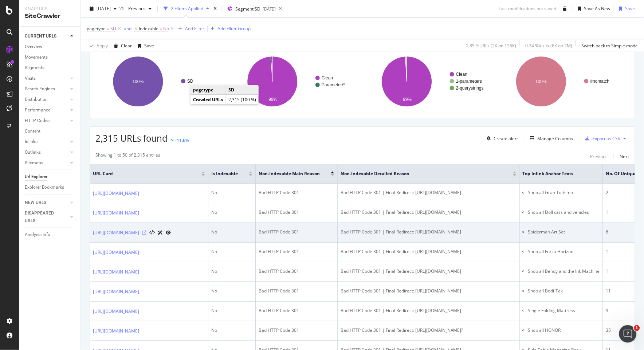 The height and width of the screenshot is (350, 644). Describe the element at coordinates (138, 82) in the screenshot. I see `text: 100%` at that location.